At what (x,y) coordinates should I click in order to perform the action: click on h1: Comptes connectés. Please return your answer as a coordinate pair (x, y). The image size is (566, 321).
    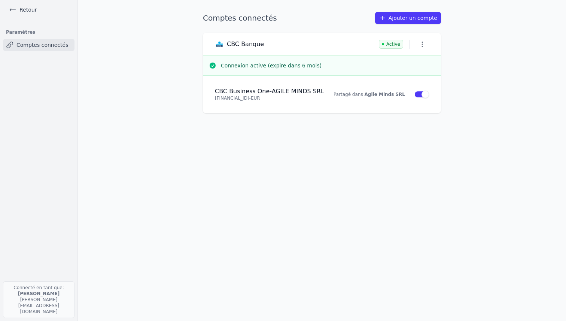
    Looking at the image, I should click on (240, 18).